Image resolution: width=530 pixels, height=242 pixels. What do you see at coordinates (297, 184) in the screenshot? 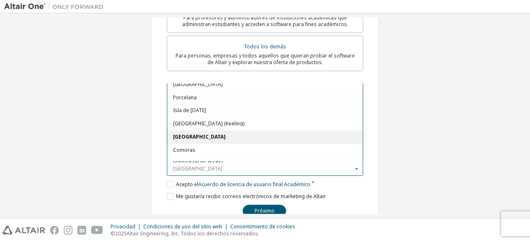
I see `font: Académico` at bounding box center [297, 184].